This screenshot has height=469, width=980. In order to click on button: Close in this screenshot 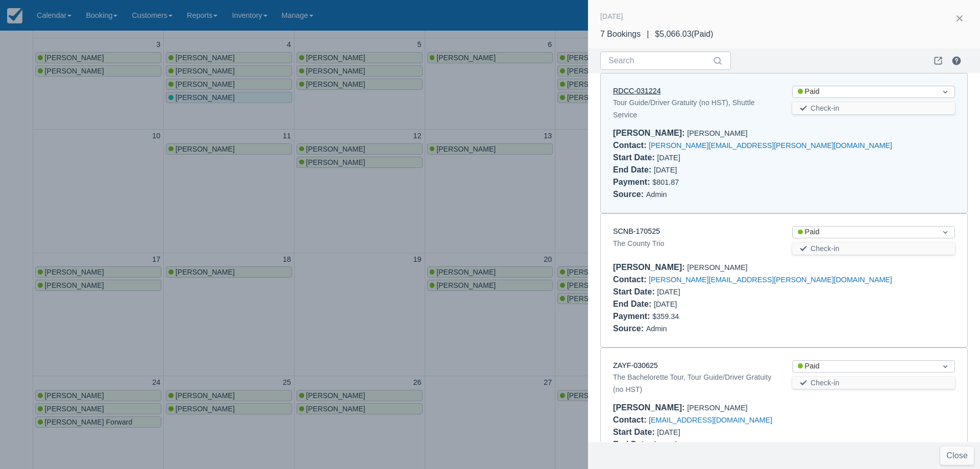, I will do `click(957, 455)`.